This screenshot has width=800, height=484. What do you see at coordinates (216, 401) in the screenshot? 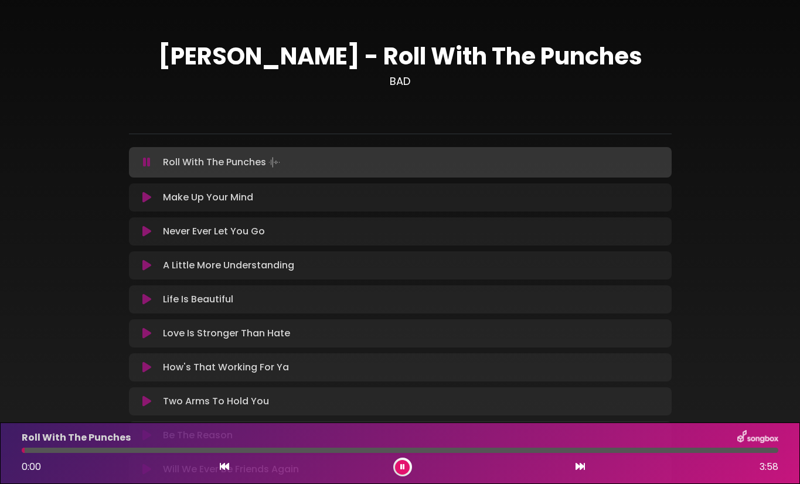
I see `p: Two Arms To Hold You` at bounding box center [216, 401].